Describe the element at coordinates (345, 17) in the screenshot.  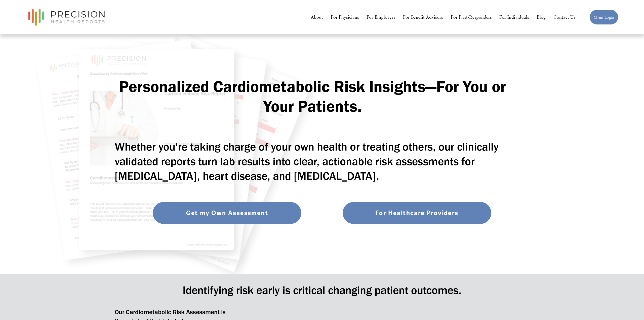
I see `a: For Physicians` at that location.